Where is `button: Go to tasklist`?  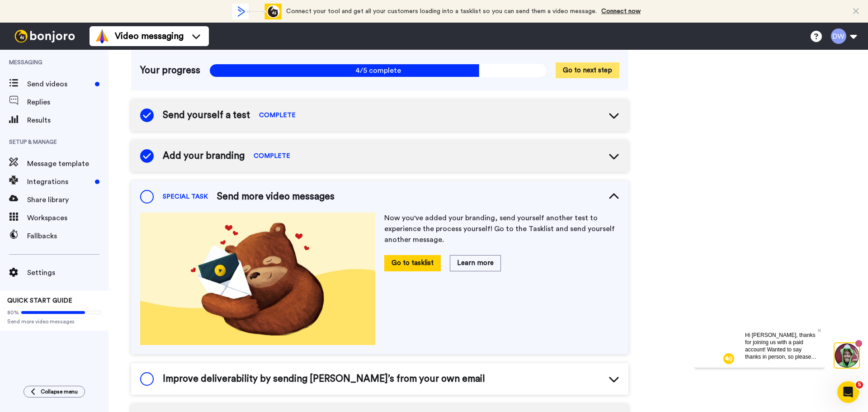 button: Go to tasklist is located at coordinates (412, 263).